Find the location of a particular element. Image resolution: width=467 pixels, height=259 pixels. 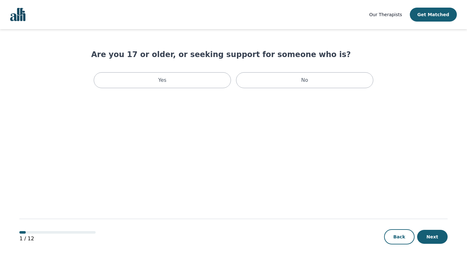

button: Next is located at coordinates (432, 237).